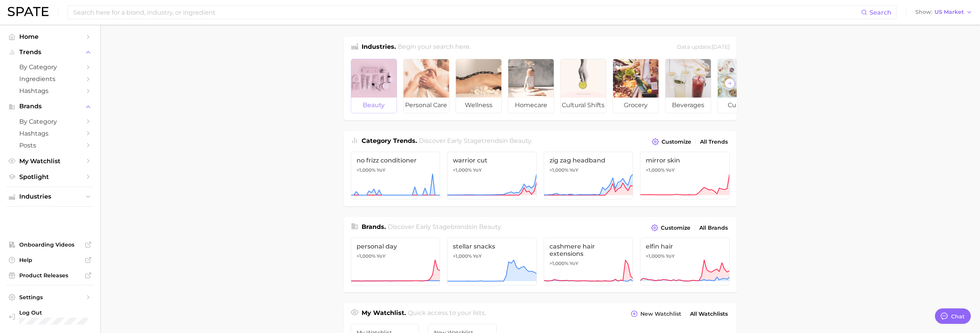 This screenshot has height=333, width=980. What do you see at coordinates (50, 197) in the screenshot?
I see `button: Industries` at bounding box center [50, 197].